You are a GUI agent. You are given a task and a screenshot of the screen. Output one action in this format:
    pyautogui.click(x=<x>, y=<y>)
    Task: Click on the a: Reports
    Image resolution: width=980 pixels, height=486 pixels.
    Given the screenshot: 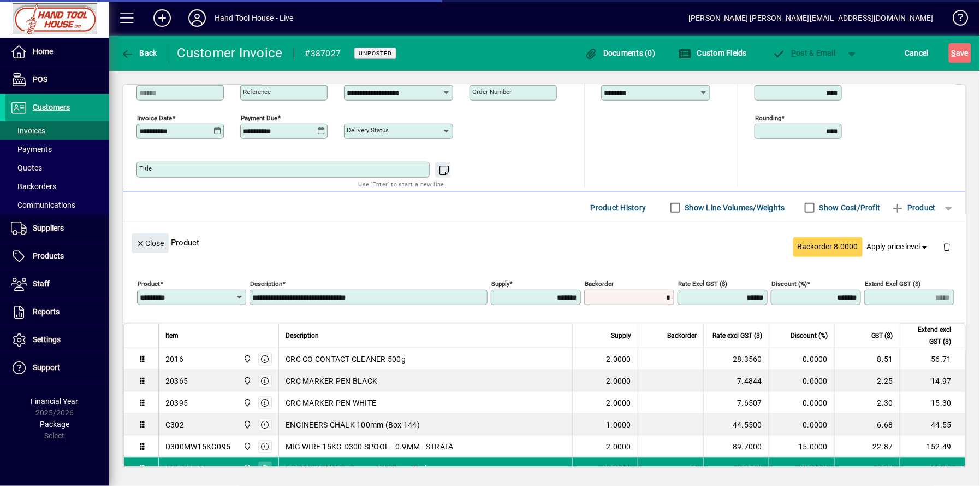 What is the action you would take?
    pyautogui.click(x=57, y=312)
    